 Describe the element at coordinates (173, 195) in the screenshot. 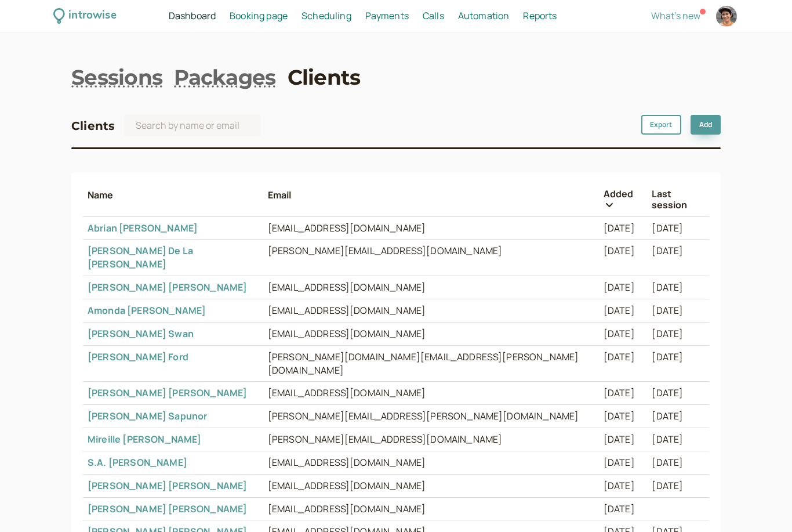

I see `button: Name` at that location.